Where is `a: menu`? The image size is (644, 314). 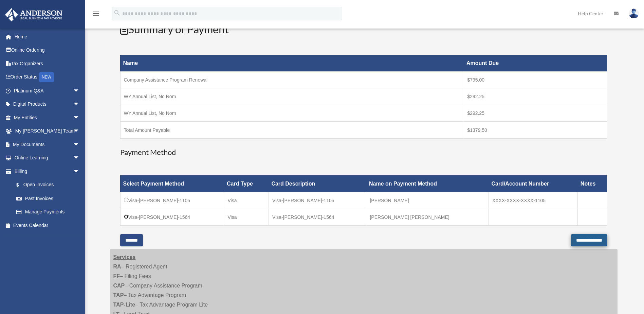 a: menu is located at coordinates (96, 15).